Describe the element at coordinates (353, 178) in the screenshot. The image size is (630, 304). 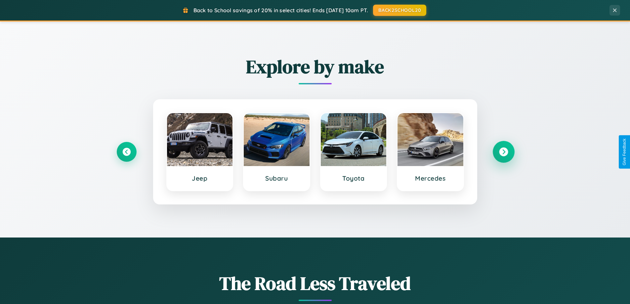
I see `h3: Toyota` at that location.